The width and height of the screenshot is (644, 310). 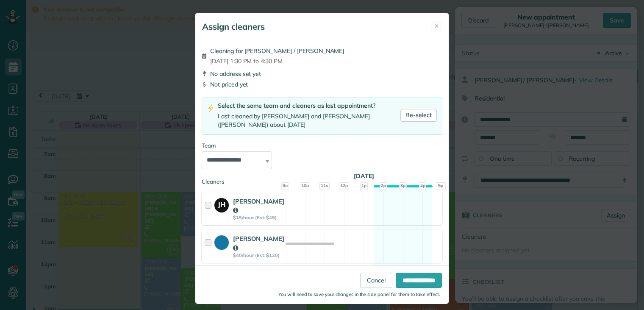 What do you see at coordinates (376, 280) in the screenshot?
I see `a: Cancel` at bounding box center [376, 280].